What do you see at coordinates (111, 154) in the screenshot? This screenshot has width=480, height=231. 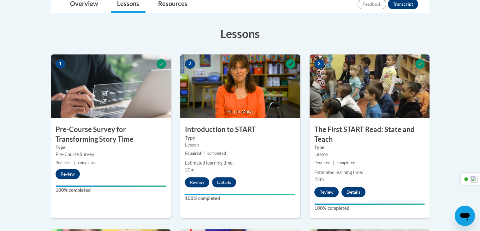 I see `div: Pre-Course Survey` at bounding box center [111, 154].